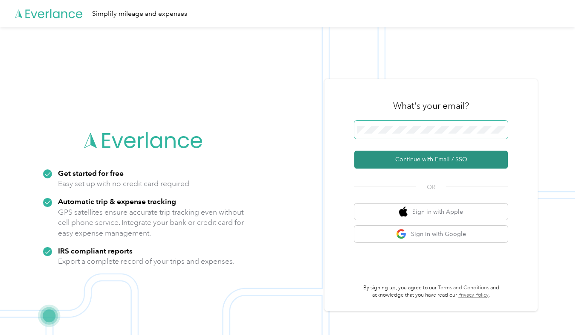 This screenshot has height=335, width=579. I want to click on strong: Automatic trip & expense tracking, so click(117, 201).